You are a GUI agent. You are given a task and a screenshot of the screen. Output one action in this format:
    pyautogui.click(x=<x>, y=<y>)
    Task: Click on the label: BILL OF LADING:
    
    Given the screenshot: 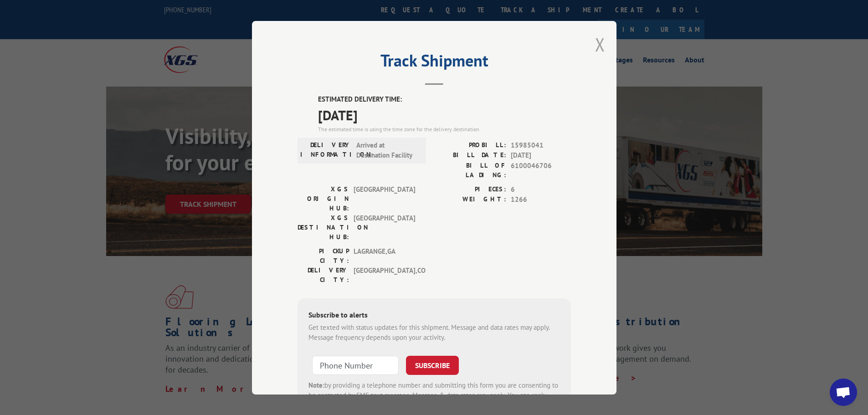 What is the action you would take?
    pyautogui.click(x=470, y=170)
    